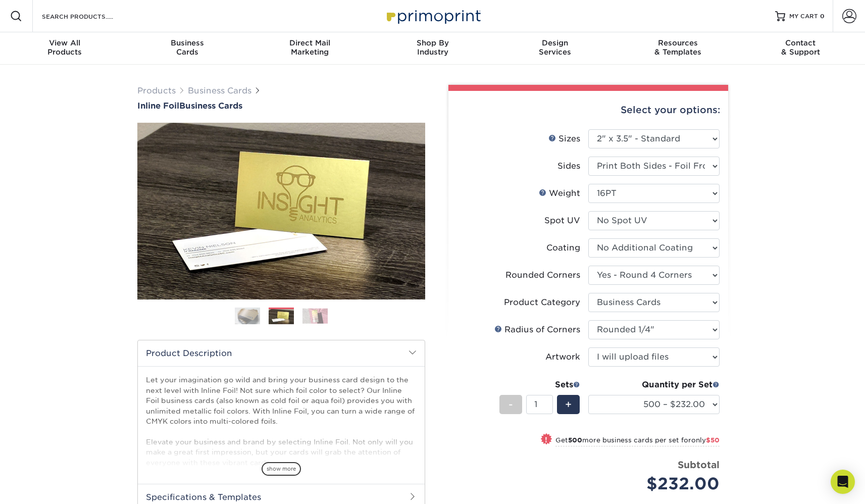  I want to click on div: Products, so click(65, 48).